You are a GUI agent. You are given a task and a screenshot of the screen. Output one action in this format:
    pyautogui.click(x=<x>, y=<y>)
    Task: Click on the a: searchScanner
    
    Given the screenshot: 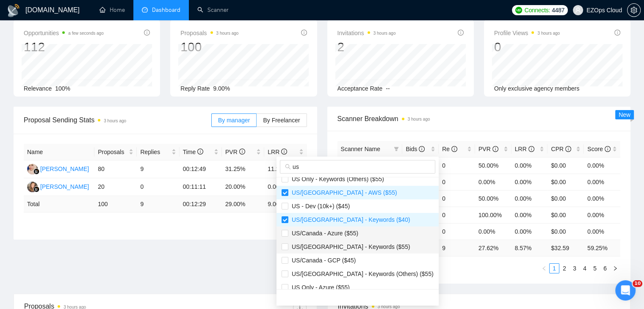 What is the action you would take?
    pyautogui.click(x=213, y=10)
    